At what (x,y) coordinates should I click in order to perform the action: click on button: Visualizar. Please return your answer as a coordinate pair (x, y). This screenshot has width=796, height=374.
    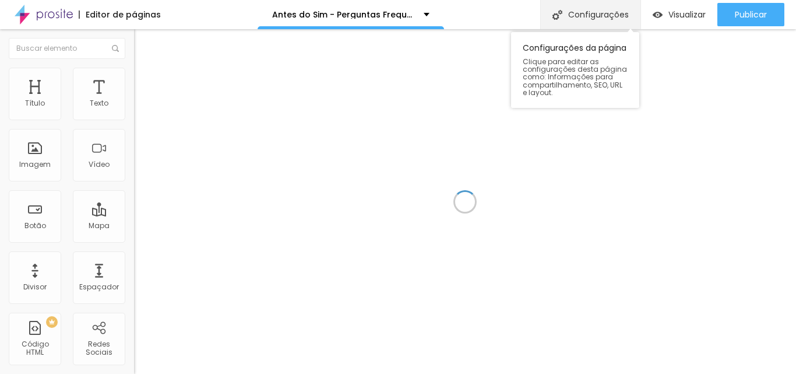
    Looking at the image, I should click on (679, 15).